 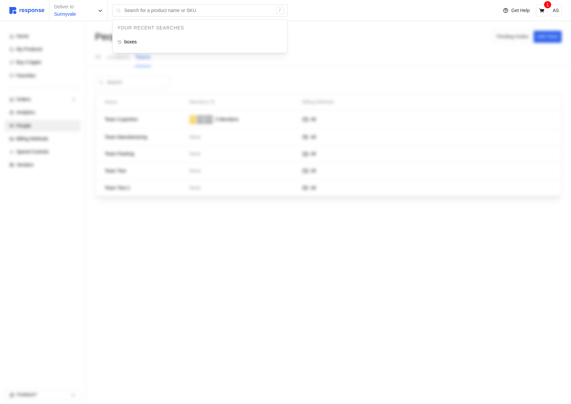 What do you see at coordinates (198, 11) in the screenshot?
I see `input: Search for a product name or SKU` at bounding box center [198, 11].